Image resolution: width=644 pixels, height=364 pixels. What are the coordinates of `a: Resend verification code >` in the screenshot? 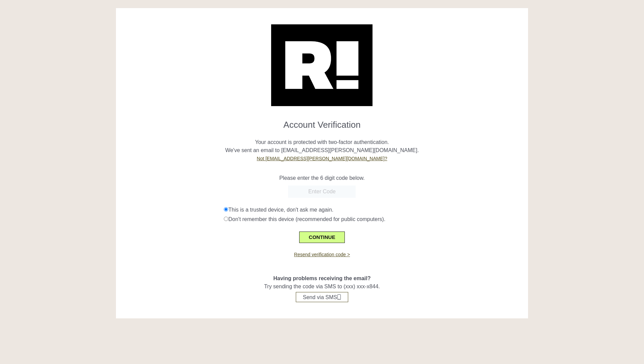 It's located at (322, 254).